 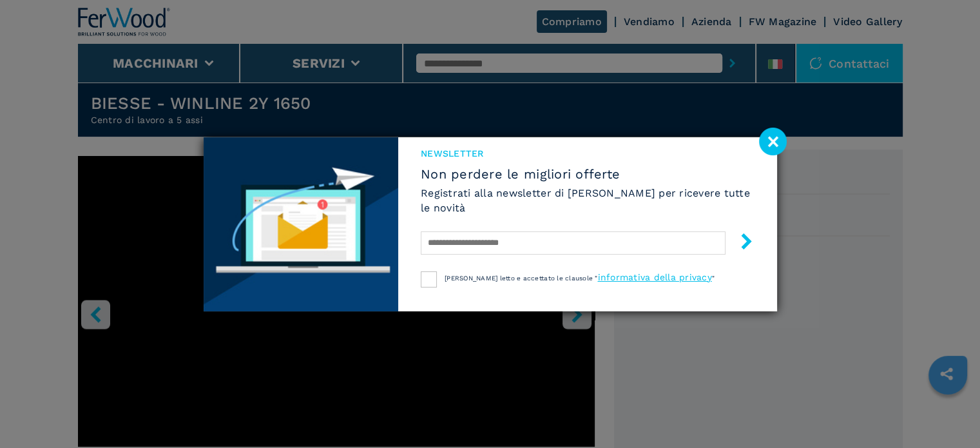 I want to click on span: NEWSLETTER, so click(x=587, y=153).